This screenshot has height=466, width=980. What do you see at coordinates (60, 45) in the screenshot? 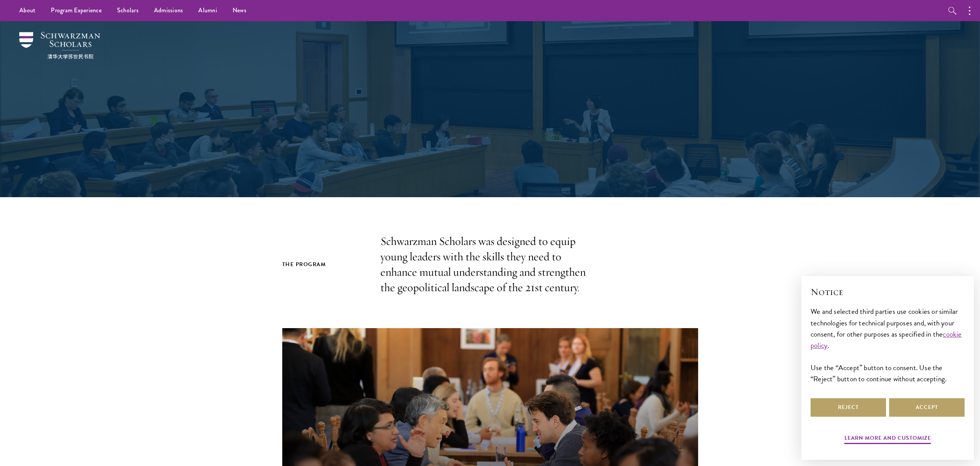
I see `img: Schwarzman Scholars` at bounding box center [60, 45].